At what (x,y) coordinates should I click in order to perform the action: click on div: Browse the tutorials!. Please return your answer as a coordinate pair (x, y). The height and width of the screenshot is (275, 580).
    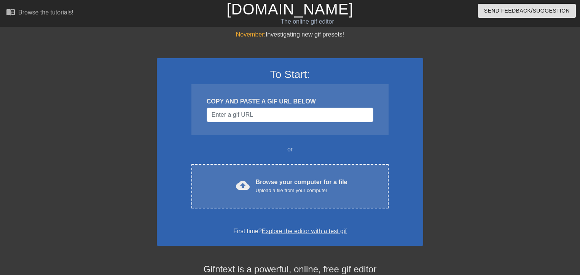
    Looking at the image, I should click on (46, 12).